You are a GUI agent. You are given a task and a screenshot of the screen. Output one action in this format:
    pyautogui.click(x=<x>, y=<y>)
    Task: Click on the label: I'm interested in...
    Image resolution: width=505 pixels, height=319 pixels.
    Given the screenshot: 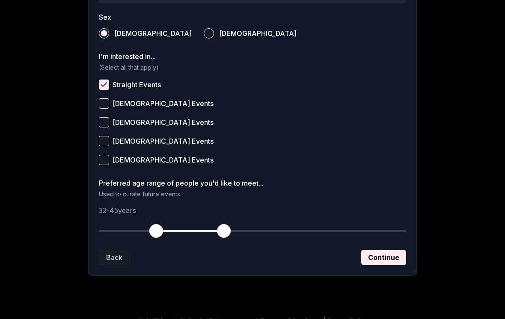 What is the action you would take?
    pyautogui.click(x=253, y=57)
    